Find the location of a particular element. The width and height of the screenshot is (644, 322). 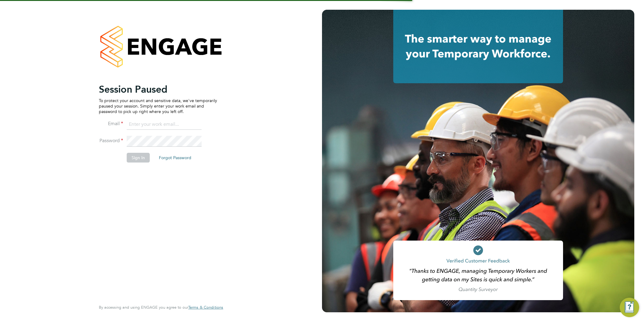

input: Enter your work email... is located at coordinates (164, 124).